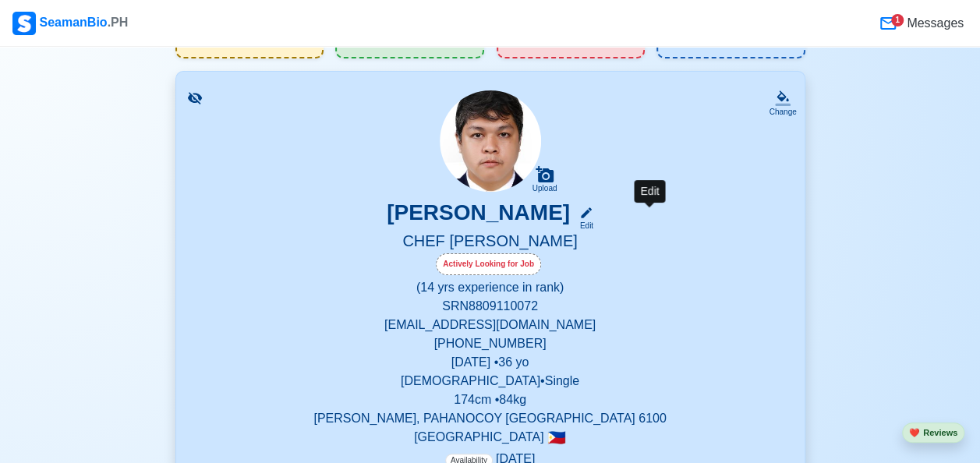 This screenshot has height=463, width=980. I want to click on p: 174 cm • 84 kg, so click(490, 400).